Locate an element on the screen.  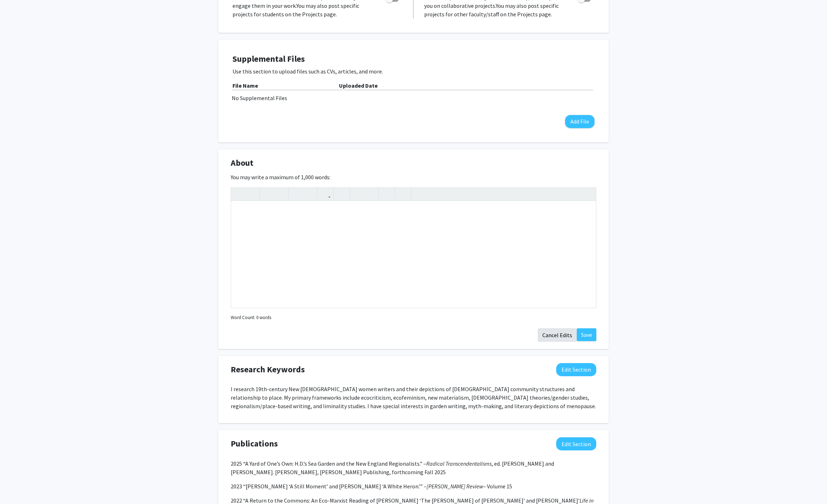
button: Remove format is located at coordinates (387, 193).